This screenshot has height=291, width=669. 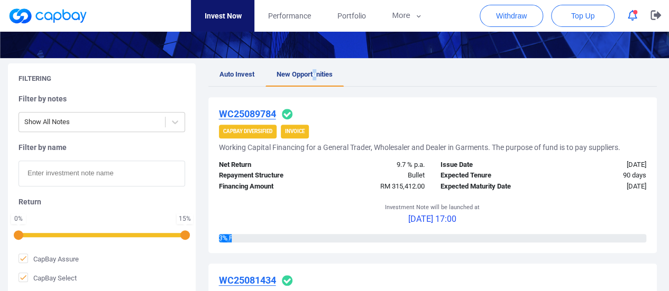 What do you see at coordinates (225, 239) in the screenshot?
I see `div: 3 % Funded` at bounding box center [225, 239].